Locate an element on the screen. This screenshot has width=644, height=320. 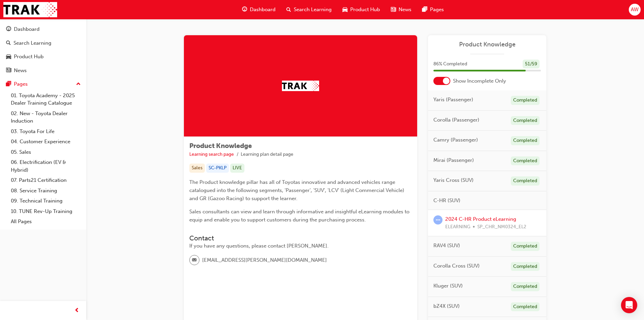
span: Search Learning is located at coordinates (313, 10).